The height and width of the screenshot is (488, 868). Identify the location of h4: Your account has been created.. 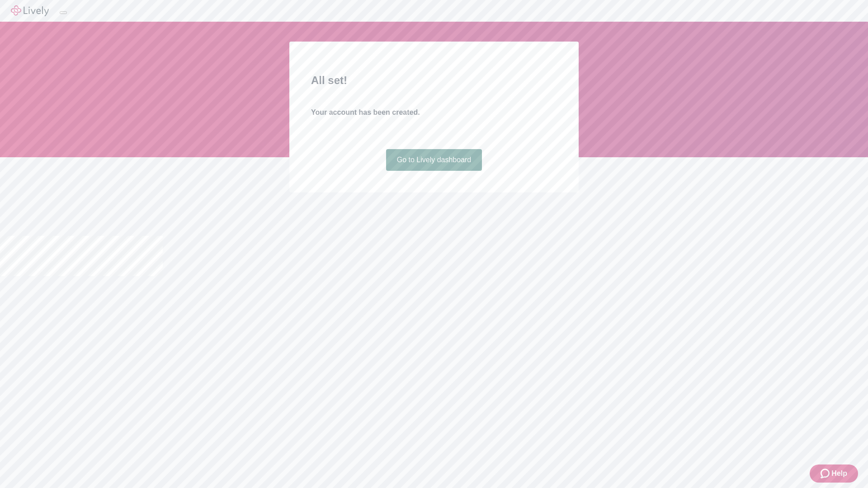
(434, 113).